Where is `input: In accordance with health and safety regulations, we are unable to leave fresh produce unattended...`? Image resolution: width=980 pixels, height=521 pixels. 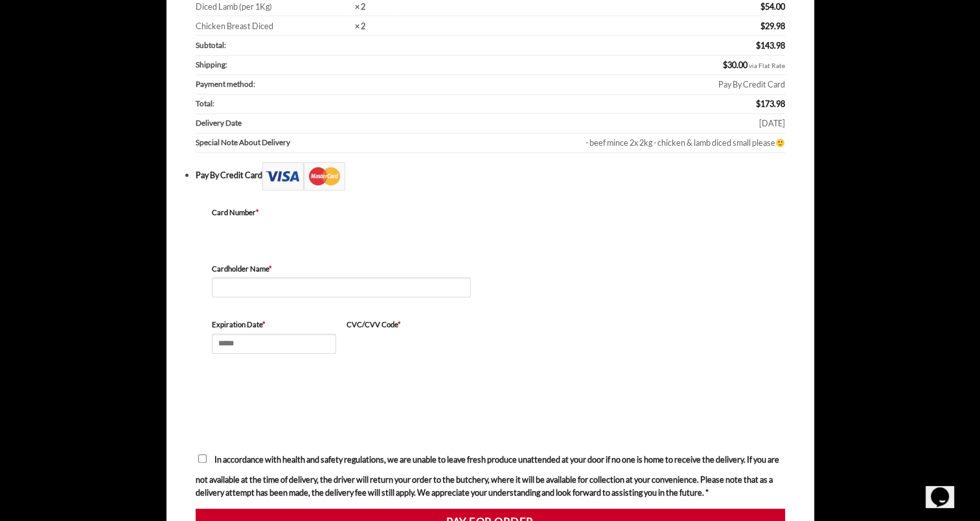
input: In accordance with health and safety regulations, we are unable to leave fresh produce unattended... is located at coordinates (202, 458).